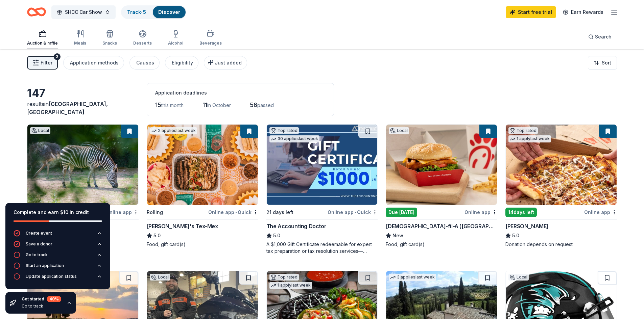 The height and width of the screenshot is (319, 644). Describe the element at coordinates (219, 105) in the screenshot. I see `span: in October` at that location.